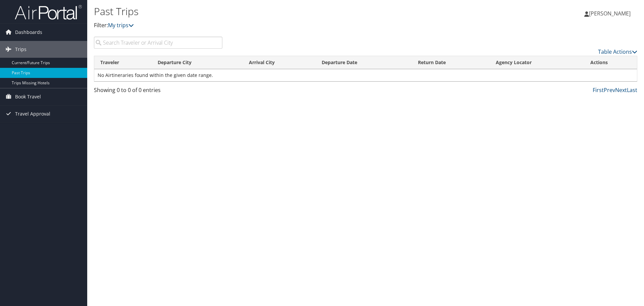 The height and width of the screenshot is (306, 644). I want to click on h1: Past Trips, so click(275, 11).